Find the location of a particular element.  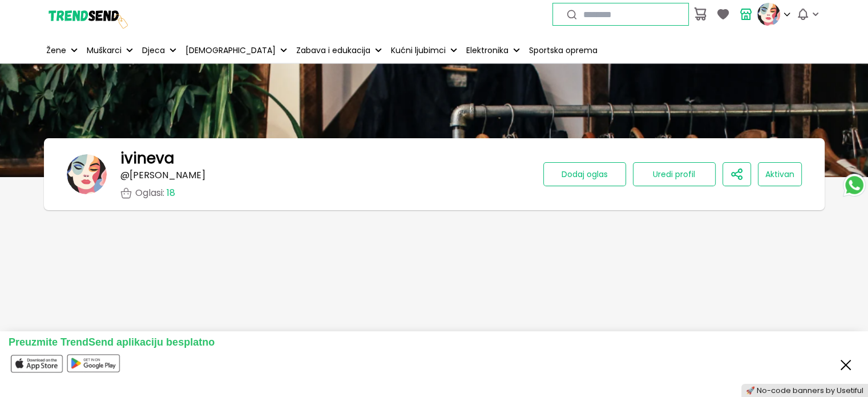

button: Elektronika is located at coordinates (494, 50).